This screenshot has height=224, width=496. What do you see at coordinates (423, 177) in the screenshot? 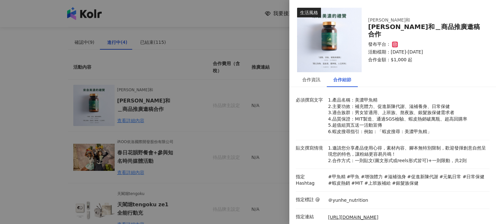
I see `p: #促進新陳代謝` at bounding box center [423, 177].